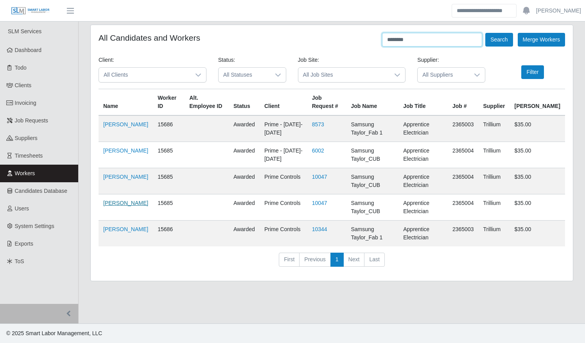 This screenshot has height=343, width=585. Describe the element at coordinates (309, 60) in the screenshot. I see `label: Job Site:` at that location.